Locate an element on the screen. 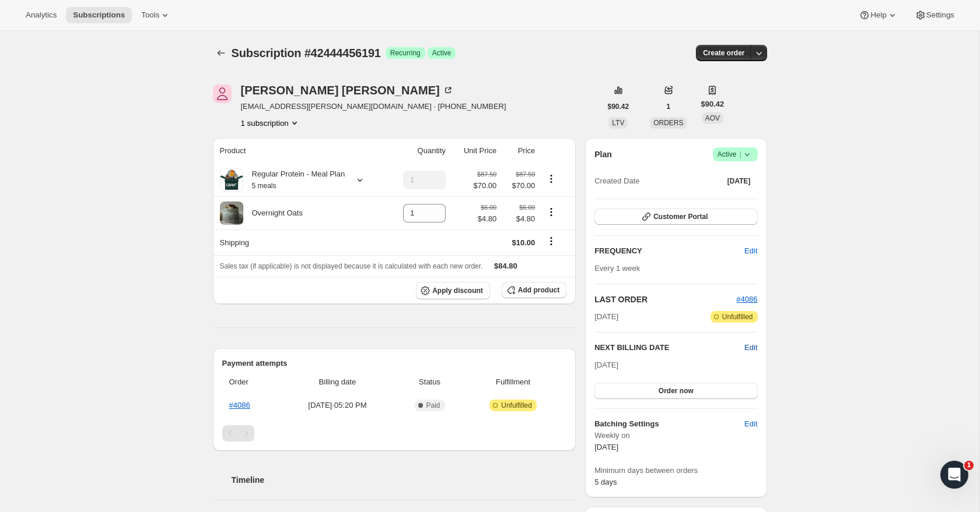 The width and height of the screenshot is (980, 512). button: Order now is located at coordinates (675, 391).